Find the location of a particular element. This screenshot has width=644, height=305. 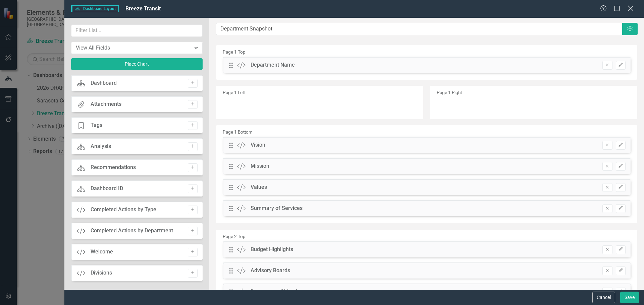

div: Advisory Boards is located at coordinates (270, 271).